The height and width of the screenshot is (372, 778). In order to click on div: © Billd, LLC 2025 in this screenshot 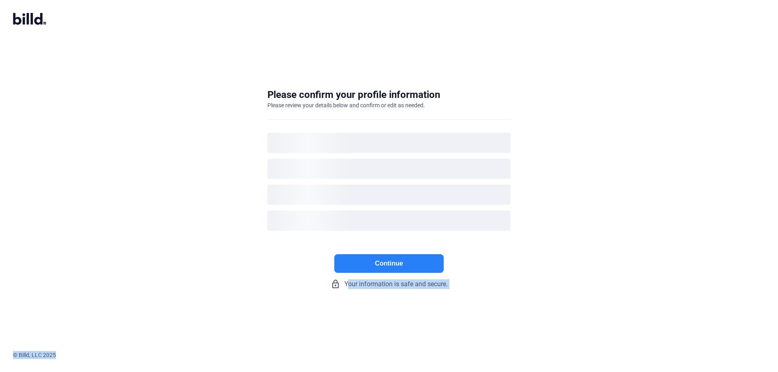, I will do `click(395, 355)`.